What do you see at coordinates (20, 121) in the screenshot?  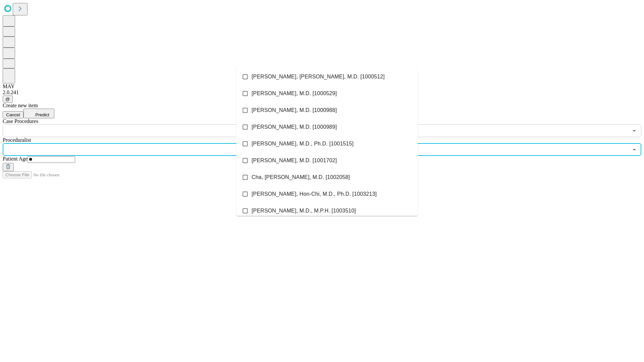 I see `span: Scheduled Procedure` at bounding box center [20, 121].